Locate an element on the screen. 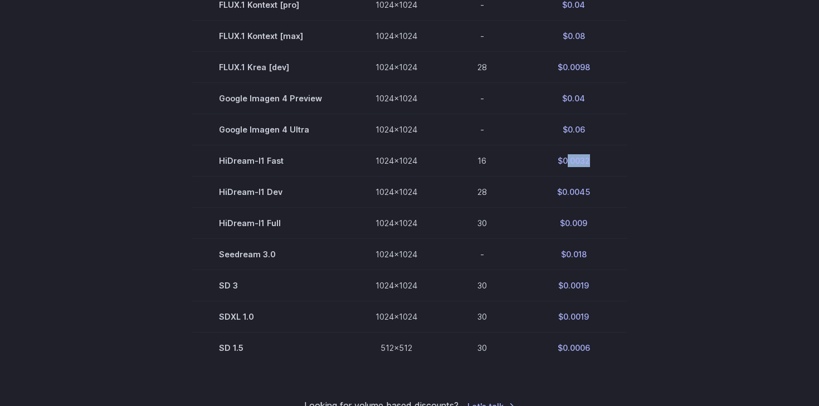  td: SD 1.5 is located at coordinates (270, 348).